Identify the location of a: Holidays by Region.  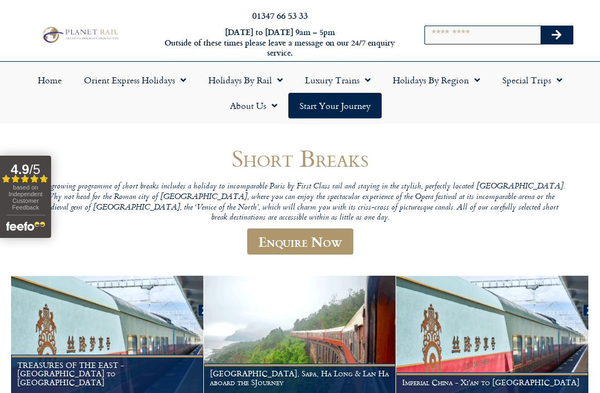
(436, 80).